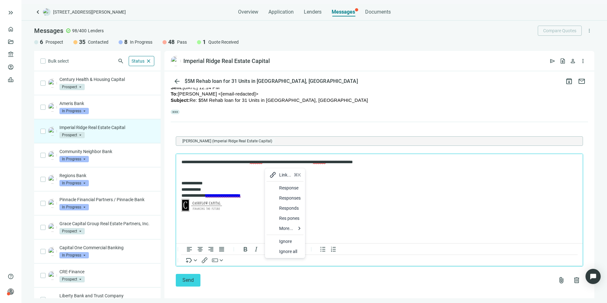  I want to click on span: Bulk select, so click(58, 61).